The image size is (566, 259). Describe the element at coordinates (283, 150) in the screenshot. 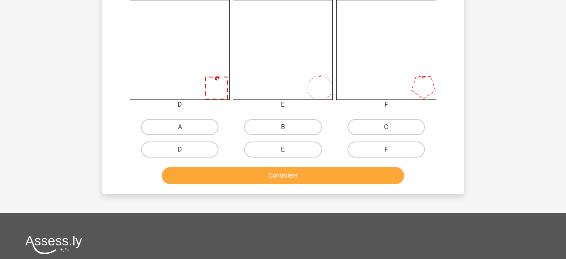

I see `label: E` at that location.